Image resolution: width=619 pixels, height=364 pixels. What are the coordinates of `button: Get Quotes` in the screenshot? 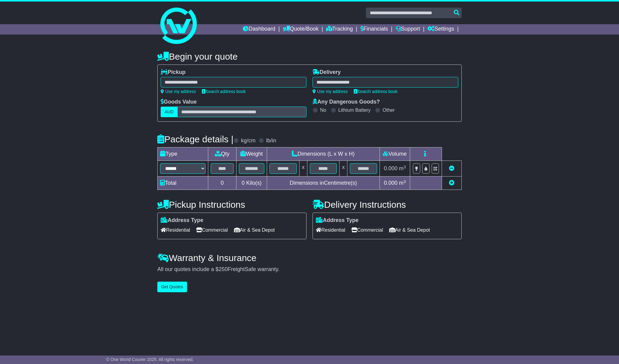 It's located at (172, 287).